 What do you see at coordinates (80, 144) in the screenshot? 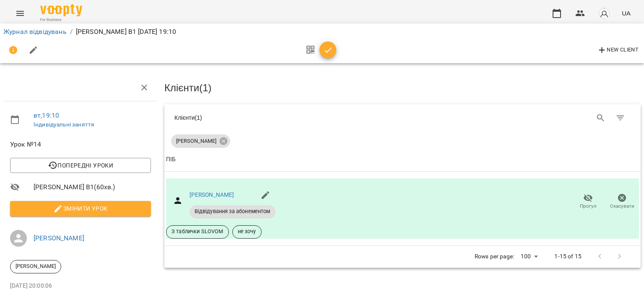
I see `span: Урок №14` at bounding box center [80, 144].